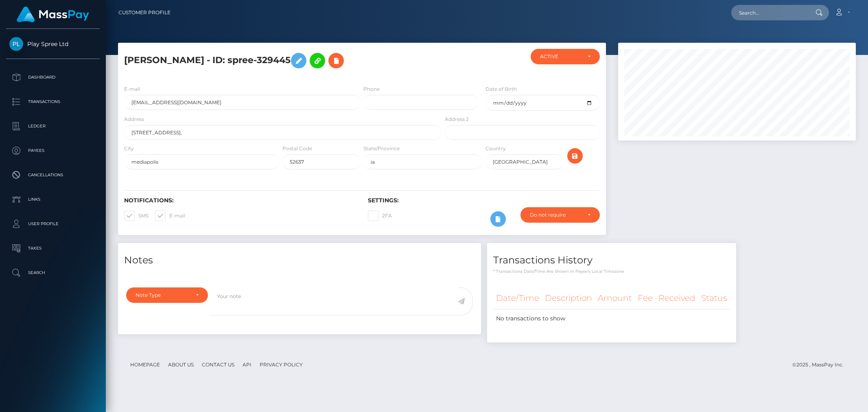  What do you see at coordinates (496, 149) in the screenshot?
I see `label: Country` at bounding box center [496, 149].